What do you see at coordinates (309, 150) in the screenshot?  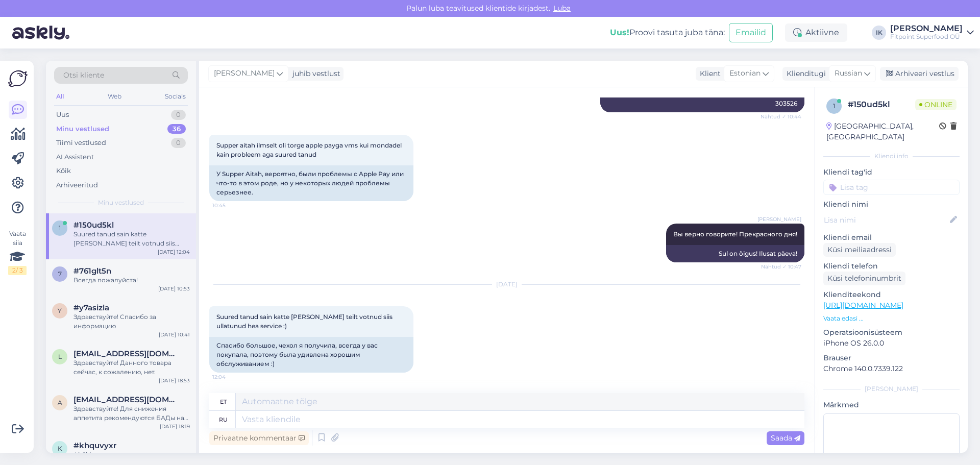 I see `span: Supper aitah ilmselt oli torge apple payga vms kui mondadel kain probleem aga suured tanud` at bounding box center [309, 150].